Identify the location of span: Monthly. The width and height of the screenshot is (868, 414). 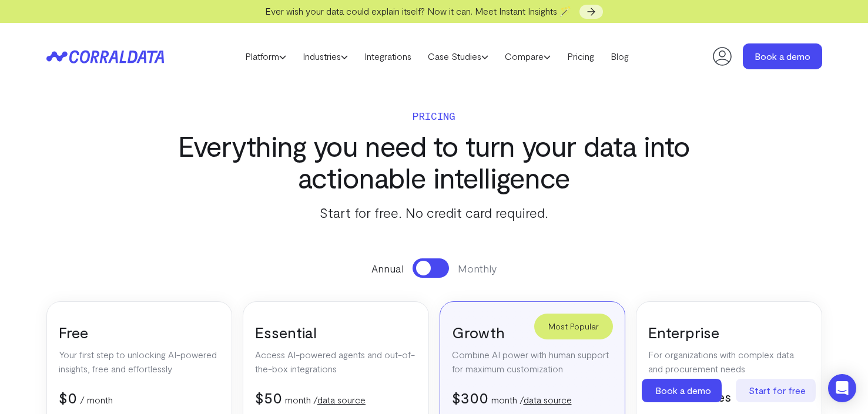
(477, 269).